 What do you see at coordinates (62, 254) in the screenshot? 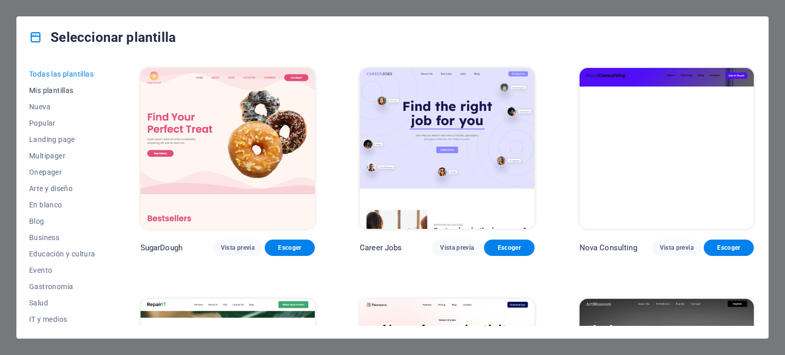
I see `span: Educación y cultura` at bounding box center [62, 254].